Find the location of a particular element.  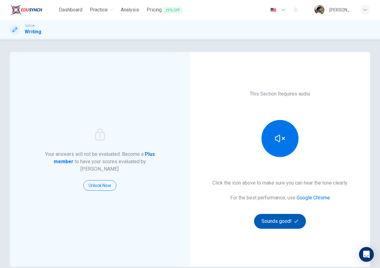

a: Analysis is located at coordinates (130, 10).